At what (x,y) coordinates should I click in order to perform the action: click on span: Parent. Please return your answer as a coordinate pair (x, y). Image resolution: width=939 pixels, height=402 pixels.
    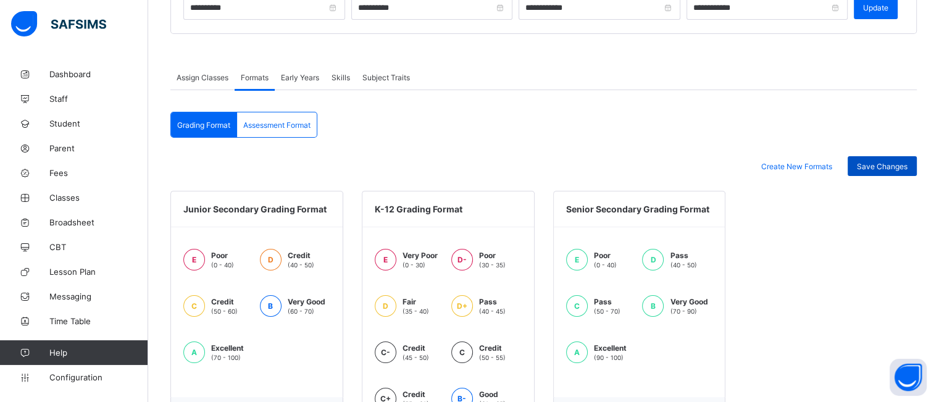
    Looking at the image, I should click on (99, 148).